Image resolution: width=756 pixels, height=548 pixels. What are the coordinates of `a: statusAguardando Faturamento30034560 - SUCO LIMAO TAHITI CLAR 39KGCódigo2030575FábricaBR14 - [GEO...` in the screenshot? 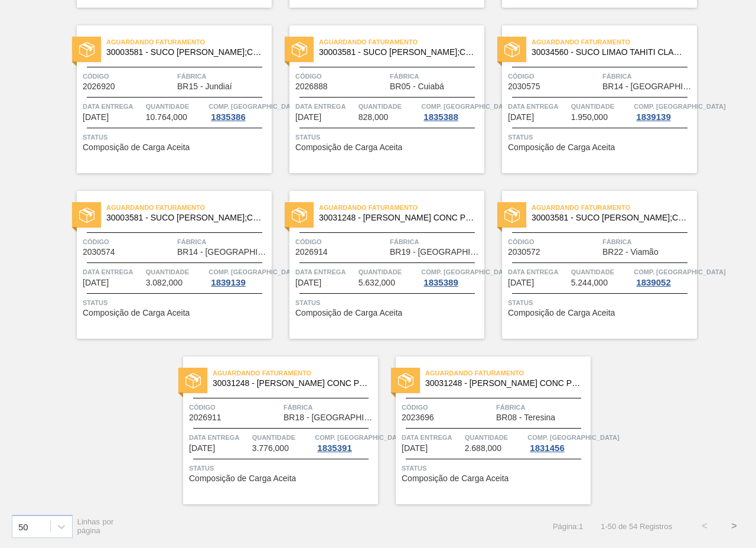 It's located at (590, 99).